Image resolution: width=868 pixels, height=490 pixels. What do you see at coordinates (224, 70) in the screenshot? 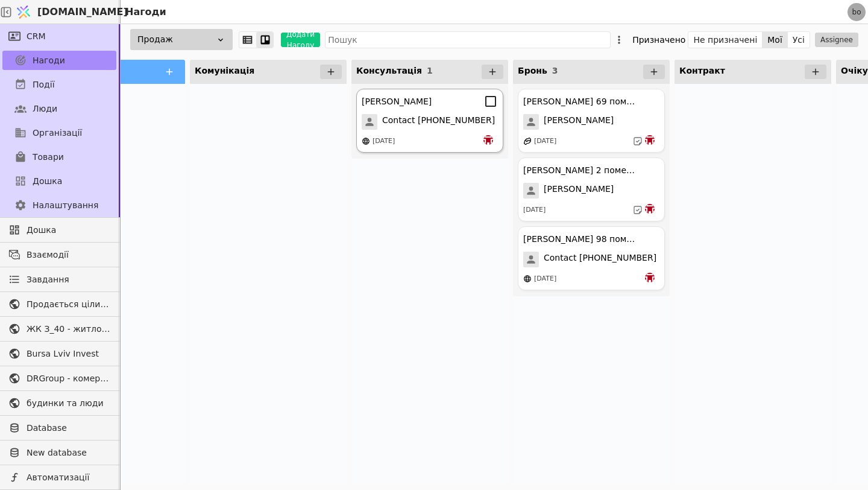
I see `span: Комунікація` at bounding box center [224, 70].